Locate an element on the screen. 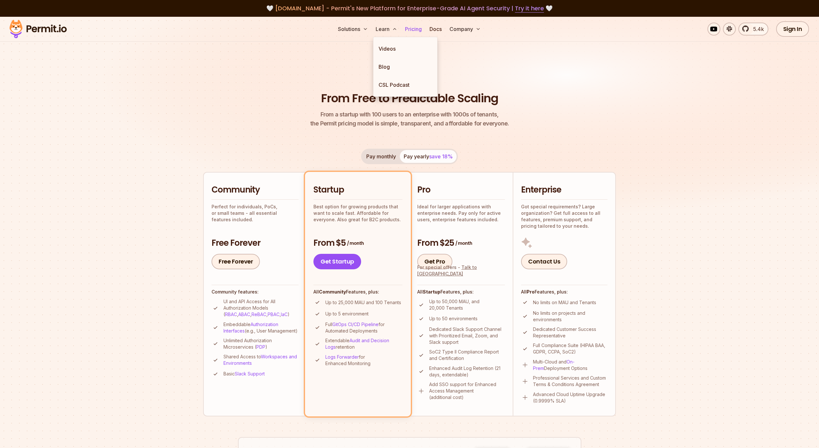  h3: From $5 is located at coordinates (358, 243).